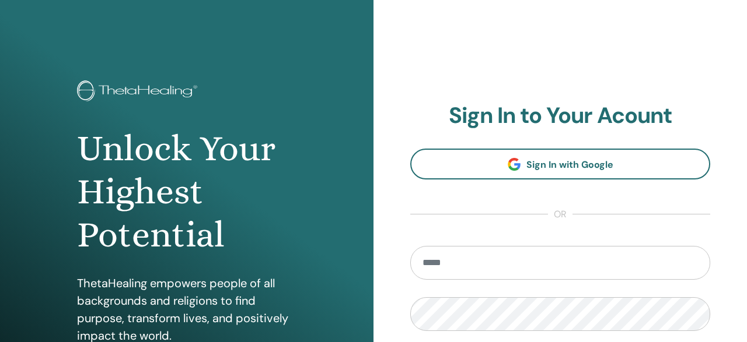 The width and height of the screenshot is (747, 342). Describe the element at coordinates (569, 165) in the screenshot. I see `span: Sign In with Google` at that location.